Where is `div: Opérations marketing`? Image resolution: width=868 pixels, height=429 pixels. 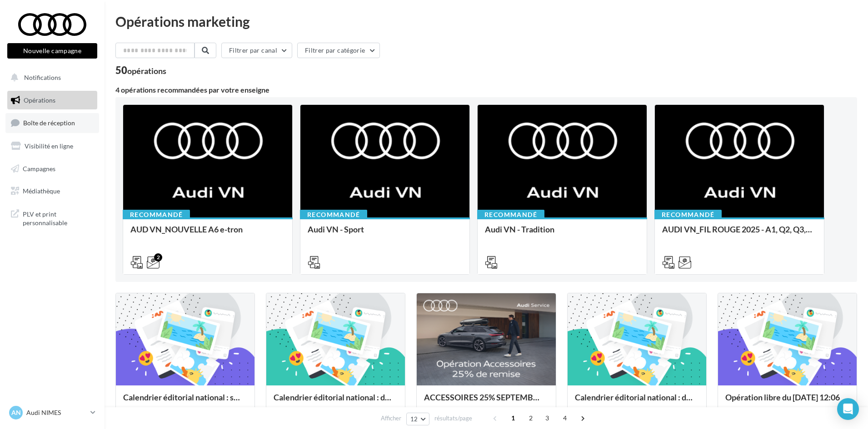
div: Opérations marketing is located at coordinates (486, 22).